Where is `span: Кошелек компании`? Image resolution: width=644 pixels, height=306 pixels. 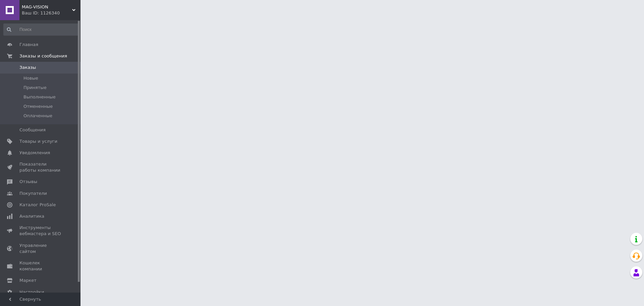 span: Кошелек компании is located at coordinates (41, 266).